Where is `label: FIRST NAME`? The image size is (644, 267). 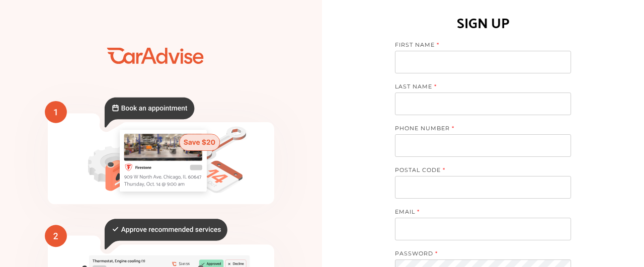 label: FIRST NAME is located at coordinates (478, 46).